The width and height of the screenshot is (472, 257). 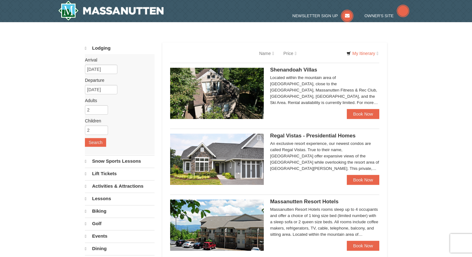 What do you see at coordinates (111, 11) in the screenshot?
I see `a: Massanutten Resort` at bounding box center [111, 11].